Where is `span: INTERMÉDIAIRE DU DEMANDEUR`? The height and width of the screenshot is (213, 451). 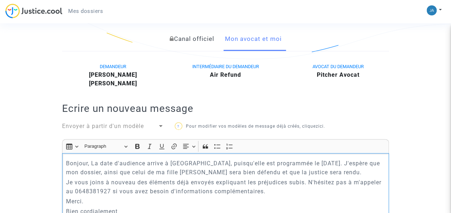 span: INTERMÉDIAIRE DU DEMANDEUR is located at coordinates (225, 66).